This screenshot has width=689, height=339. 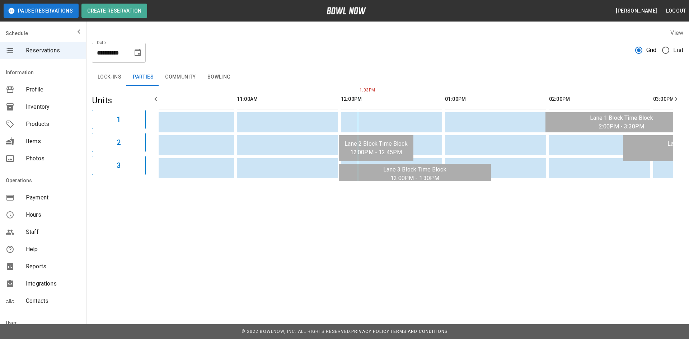 I want to click on th: 11:00AM, so click(x=288, y=99).